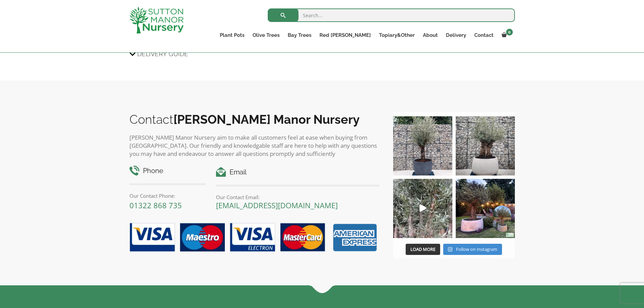 The image size is (644, 308). Describe the element at coordinates (510, 32) in the screenshot. I see `span: 0` at that location.